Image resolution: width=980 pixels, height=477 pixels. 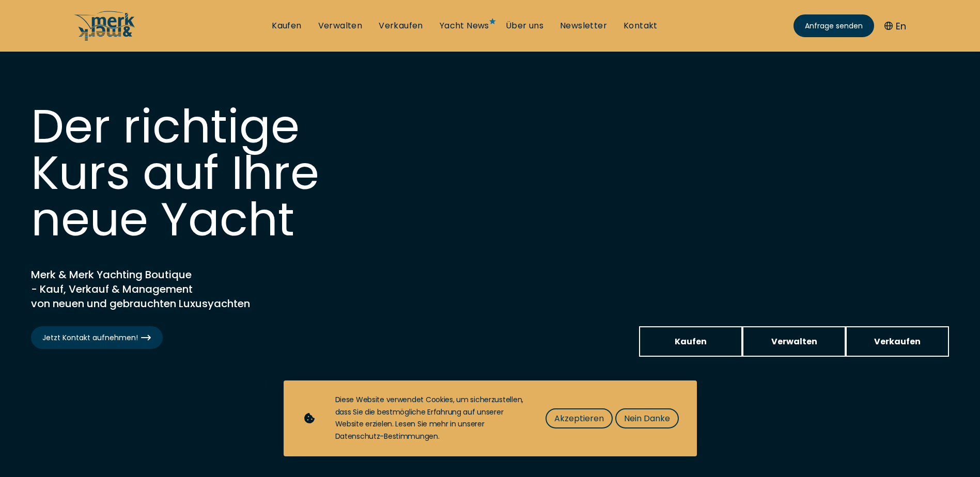 I want to click on button: Akzeptieren, so click(x=579, y=418).